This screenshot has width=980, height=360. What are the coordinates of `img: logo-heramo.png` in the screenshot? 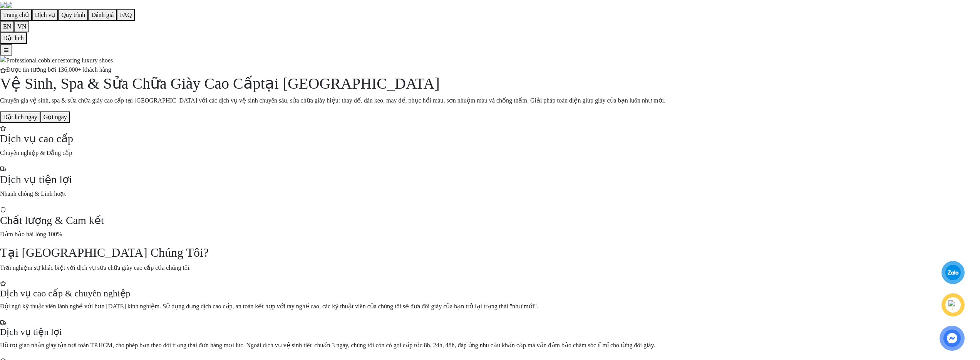 It's located at (9, 5).